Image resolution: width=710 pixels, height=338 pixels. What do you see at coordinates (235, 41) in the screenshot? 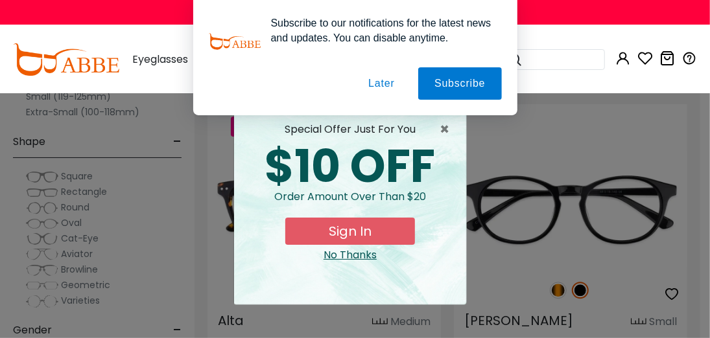
I see `img: notification icon` at bounding box center [235, 41].